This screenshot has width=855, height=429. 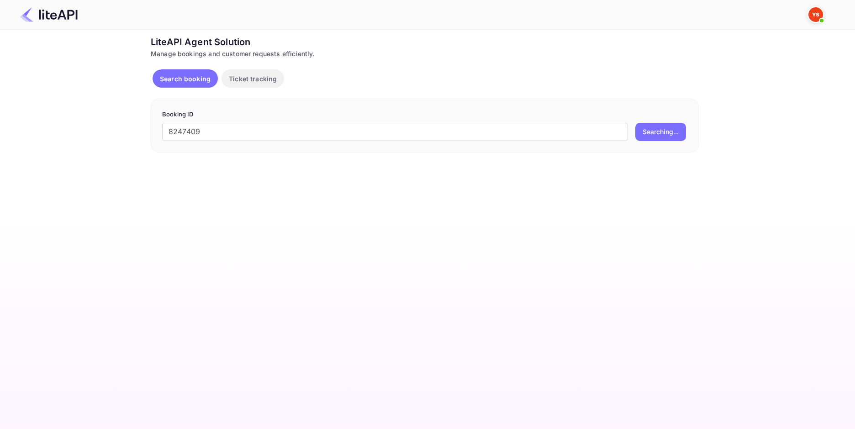 I want to click on div: LiteAPI Agent Solution, so click(x=425, y=42).